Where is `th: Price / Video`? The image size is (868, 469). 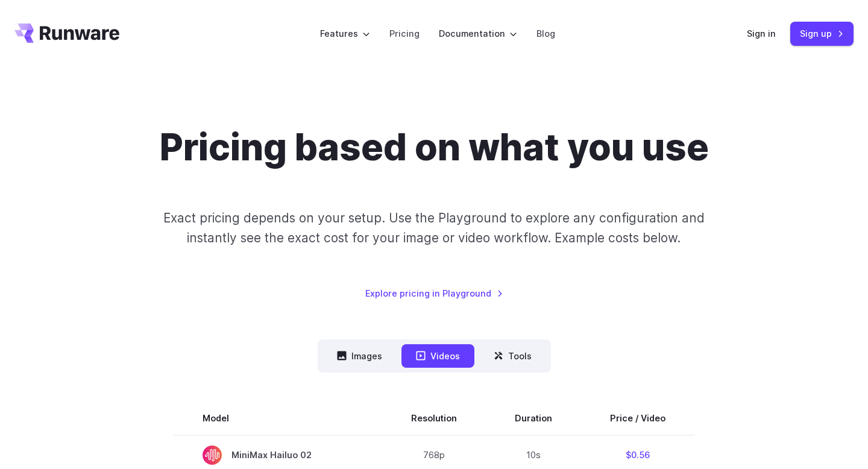 th: Price / Video is located at coordinates (638, 418).